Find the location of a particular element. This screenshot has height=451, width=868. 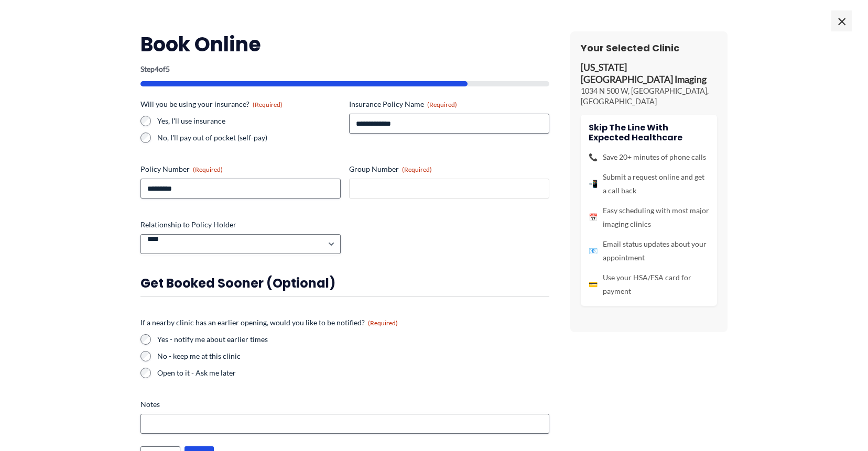

h3: Get booked sooner (optional) is located at coordinates (345, 283).